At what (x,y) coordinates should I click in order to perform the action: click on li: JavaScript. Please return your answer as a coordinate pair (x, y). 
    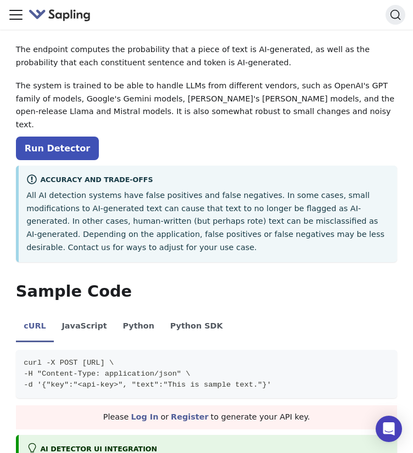
    Looking at the image, I should click on (84, 327).